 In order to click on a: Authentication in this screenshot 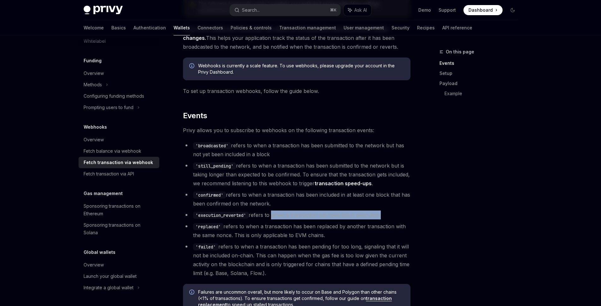, I will do `click(150, 28)`.